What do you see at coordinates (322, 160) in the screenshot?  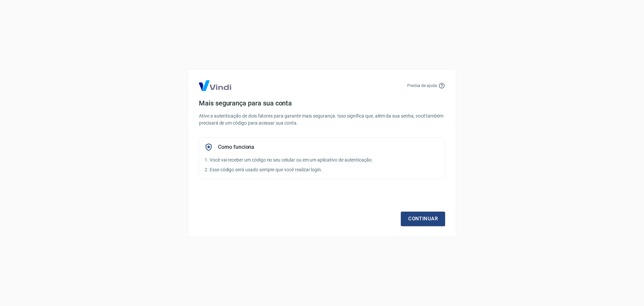 I see `p: 1. Você vai receber um código no seu celular ou em um aplicativo de autenticação.` at bounding box center [322, 160].